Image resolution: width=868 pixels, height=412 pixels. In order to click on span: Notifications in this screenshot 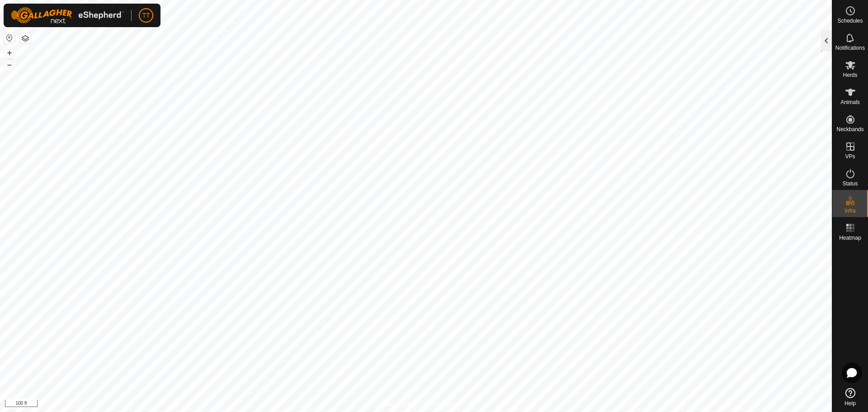, I will do `click(850, 48)`.